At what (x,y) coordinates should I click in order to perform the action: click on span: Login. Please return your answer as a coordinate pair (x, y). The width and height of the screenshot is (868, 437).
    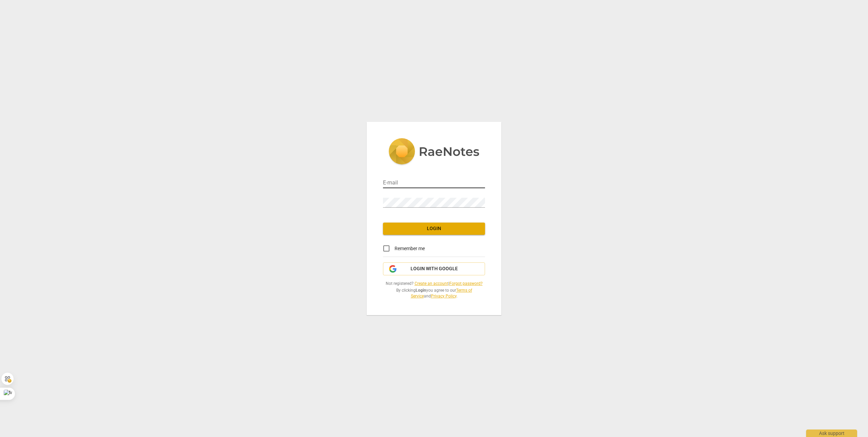
    Looking at the image, I should click on (434, 228).